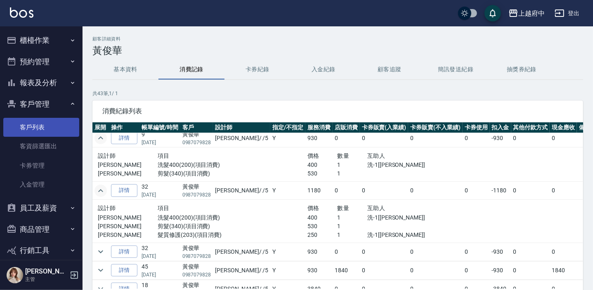 The width and height of the screenshot is (593, 290). I want to click on p: 400, so click(322, 165).